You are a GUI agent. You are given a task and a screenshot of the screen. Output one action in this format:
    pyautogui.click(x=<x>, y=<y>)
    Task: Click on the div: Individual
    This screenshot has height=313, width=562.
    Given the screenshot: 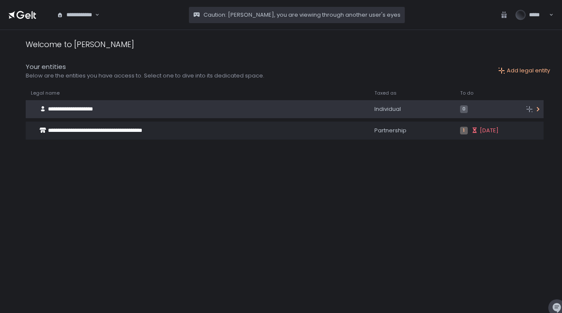 What is the action you would take?
    pyautogui.click(x=412, y=109)
    